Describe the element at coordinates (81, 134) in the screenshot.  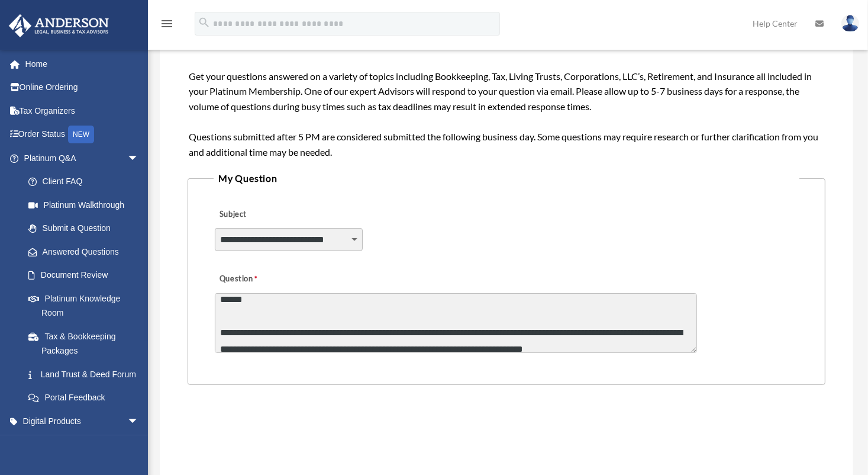
I see `div: NEW` at that location.